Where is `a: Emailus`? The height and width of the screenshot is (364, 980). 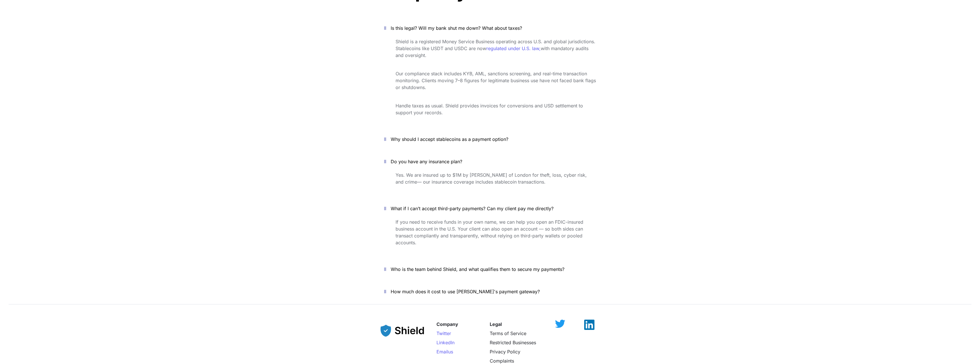 a: Emailus is located at coordinates (445, 351).